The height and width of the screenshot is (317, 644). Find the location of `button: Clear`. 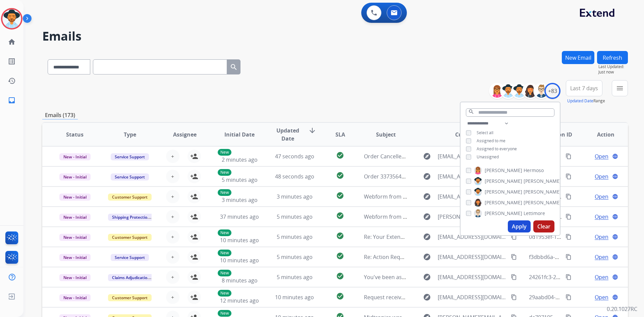

button: Clear is located at coordinates (544, 227).